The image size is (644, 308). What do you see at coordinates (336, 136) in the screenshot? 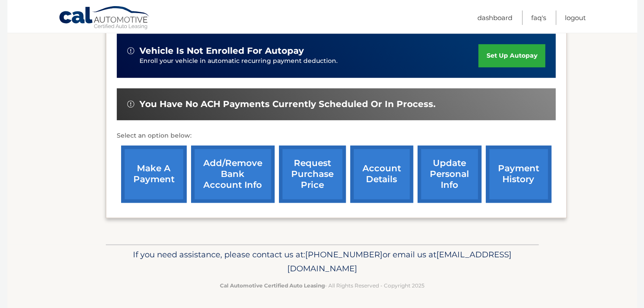
I see `p: Select an option below:` at bounding box center [336, 136].